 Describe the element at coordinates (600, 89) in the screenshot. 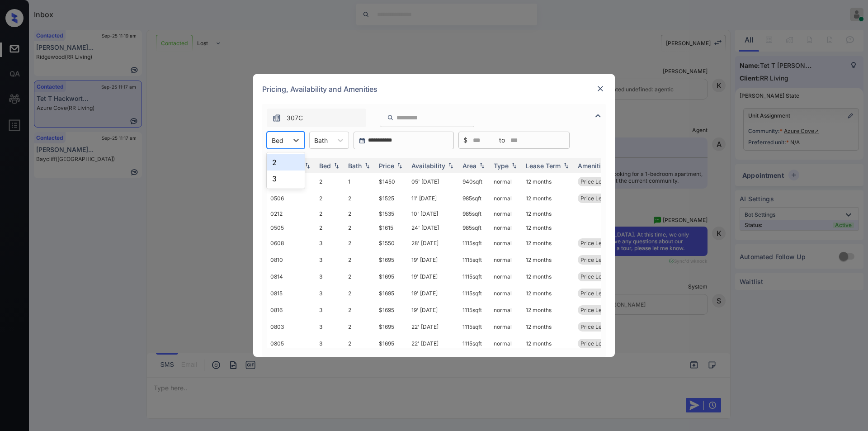

I see `img: close` at that location.